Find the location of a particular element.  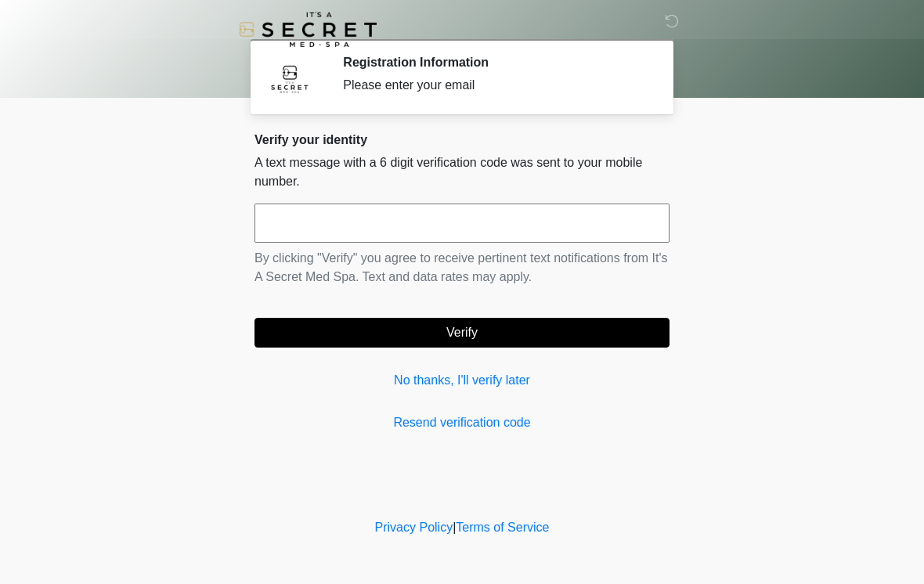

h2: Registration Information is located at coordinates (494, 62).